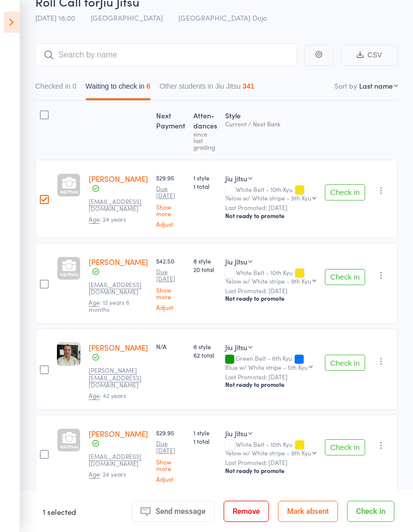  Describe the element at coordinates (171, 346) in the screenshot. I see `div: N/A` at that location.